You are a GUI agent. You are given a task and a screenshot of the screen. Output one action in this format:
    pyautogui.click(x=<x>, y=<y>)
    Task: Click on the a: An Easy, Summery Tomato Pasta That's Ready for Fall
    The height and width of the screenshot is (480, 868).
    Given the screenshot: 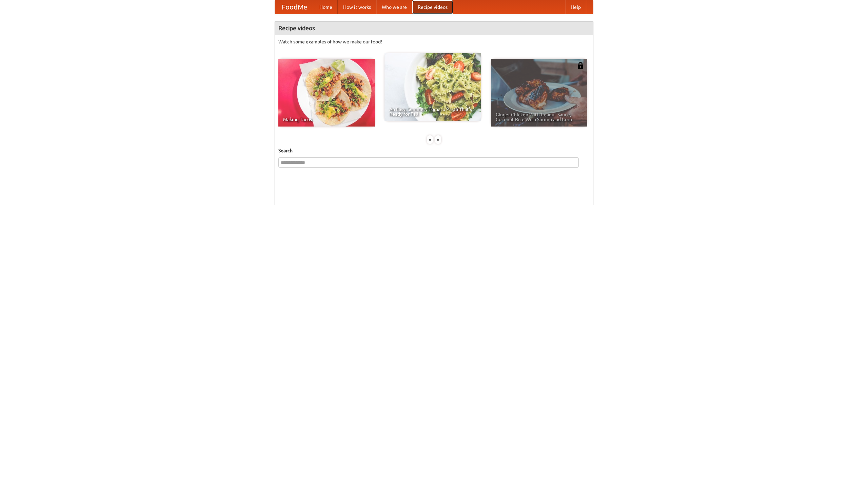 What is the action you would take?
    pyautogui.click(x=433, y=87)
    